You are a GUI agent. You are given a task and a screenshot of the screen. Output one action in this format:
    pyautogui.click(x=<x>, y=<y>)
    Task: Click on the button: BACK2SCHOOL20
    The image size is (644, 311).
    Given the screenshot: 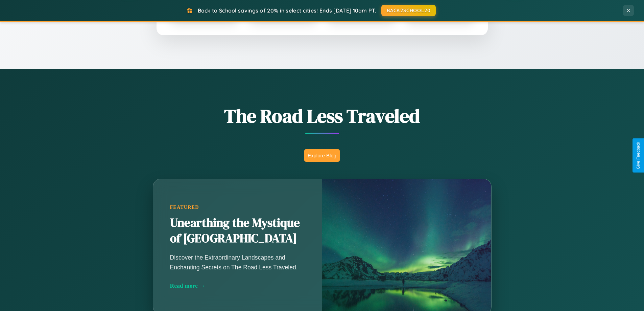 What is the action you would take?
    pyautogui.click(x=409, y=11)
    